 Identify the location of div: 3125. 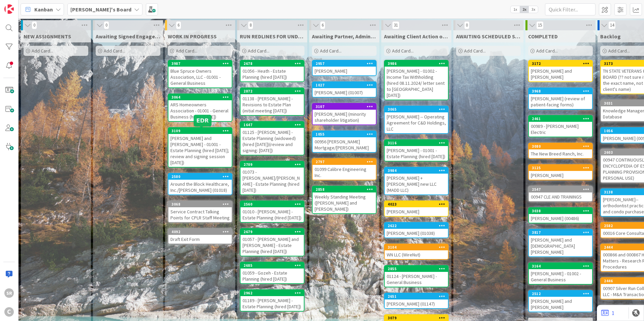
(562, 168).